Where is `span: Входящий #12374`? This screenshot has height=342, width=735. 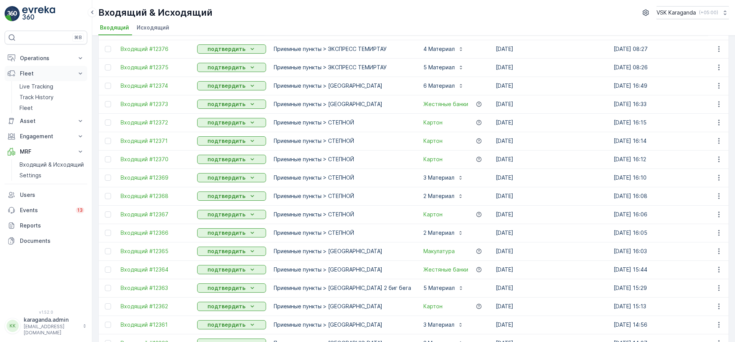 span: Входящий #12374 is located at coordinates (155, 86).